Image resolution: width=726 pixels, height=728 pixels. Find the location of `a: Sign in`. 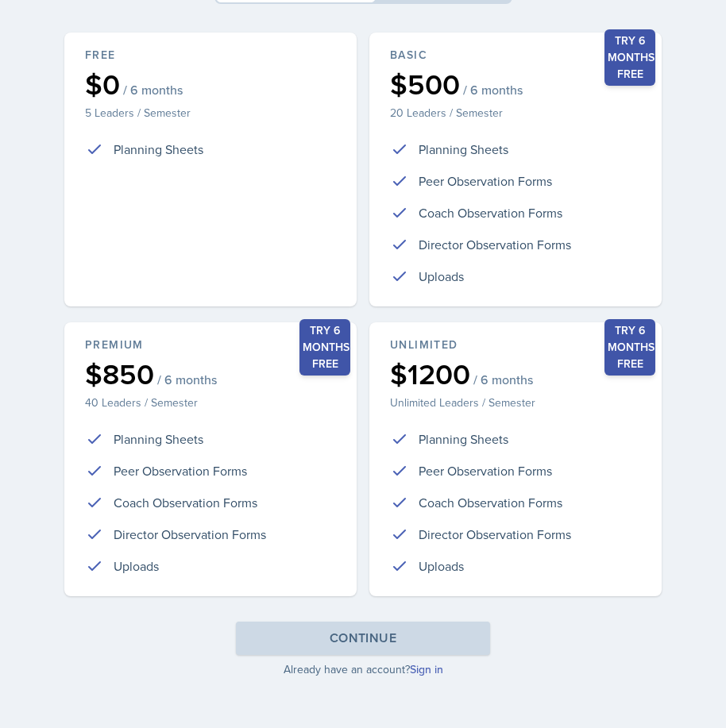

a: Sign in is located at coordinates (427, 670).